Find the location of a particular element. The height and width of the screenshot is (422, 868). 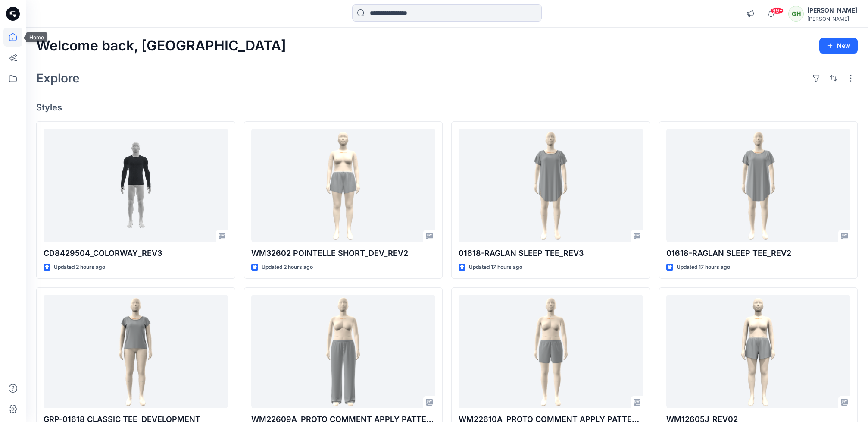

a: WM32602 POINTELLE SHORT_DEV_REV2 is located at coordinates (343, 185).